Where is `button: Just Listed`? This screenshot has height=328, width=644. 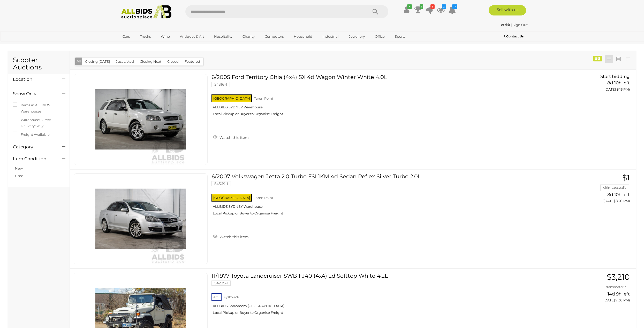
button: Just Listed is located at coordinates (125, 61).